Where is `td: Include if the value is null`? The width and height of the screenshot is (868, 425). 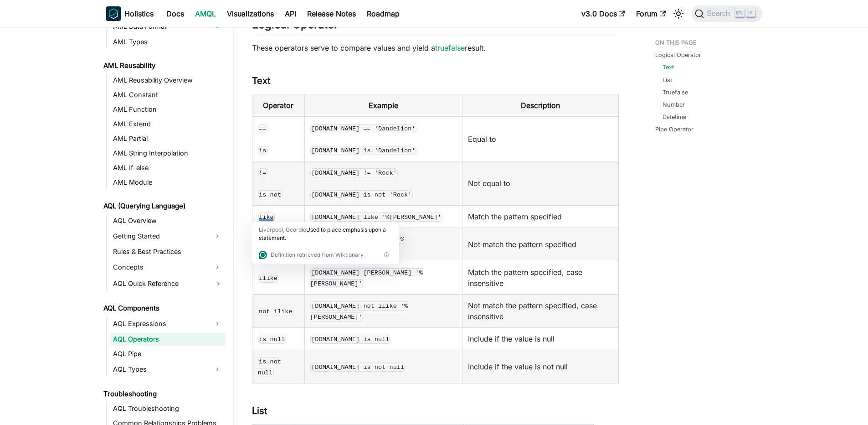 td: Include if the value is null is located at coordinates (540, 339).